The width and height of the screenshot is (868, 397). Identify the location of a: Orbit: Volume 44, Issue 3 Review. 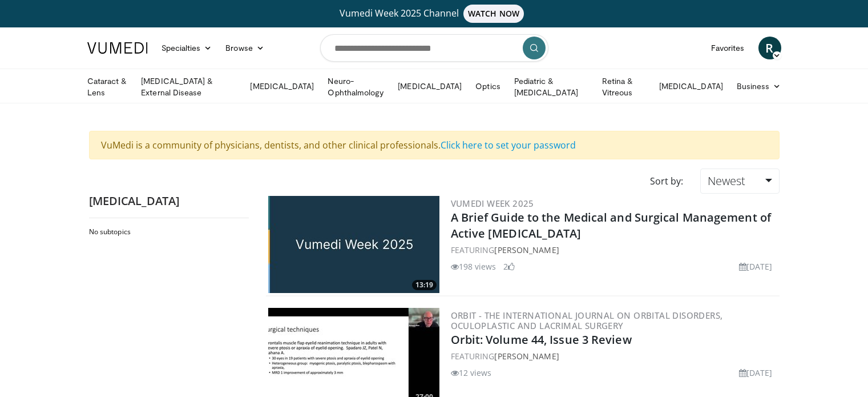
(541, 339).